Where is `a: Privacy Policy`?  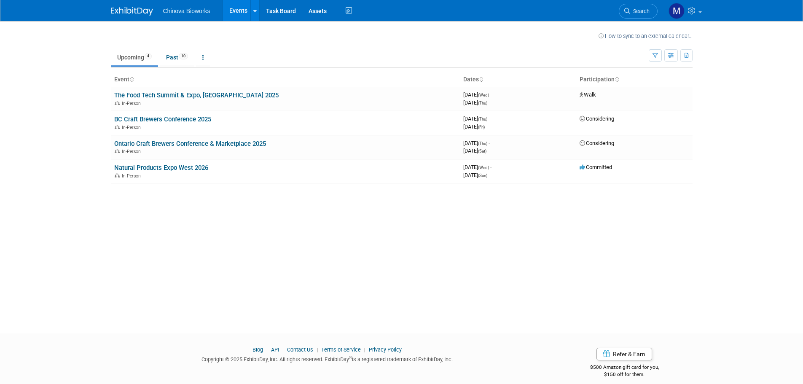 a: Privacy Policy is located at coordinates (385, 349).